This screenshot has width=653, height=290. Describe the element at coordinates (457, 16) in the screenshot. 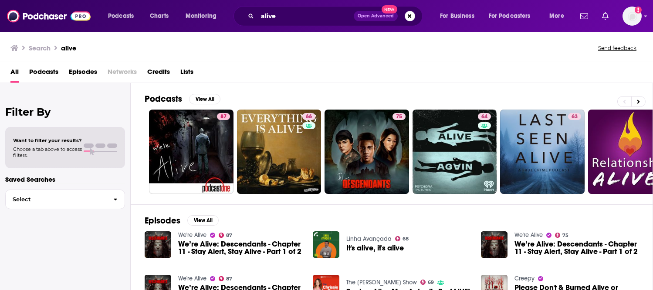

I see `span: For Business` at that location.